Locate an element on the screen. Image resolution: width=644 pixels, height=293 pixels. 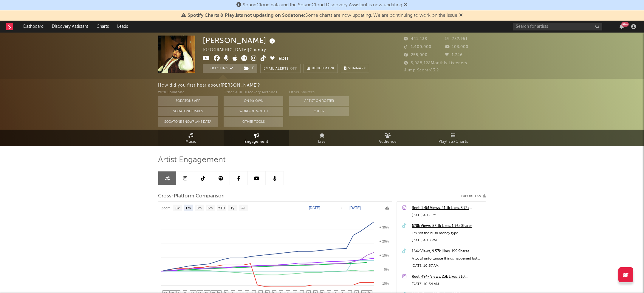
div: 628k Views, 58.1k Likes, 1.96k Shares is located at coordinates (447, 226).